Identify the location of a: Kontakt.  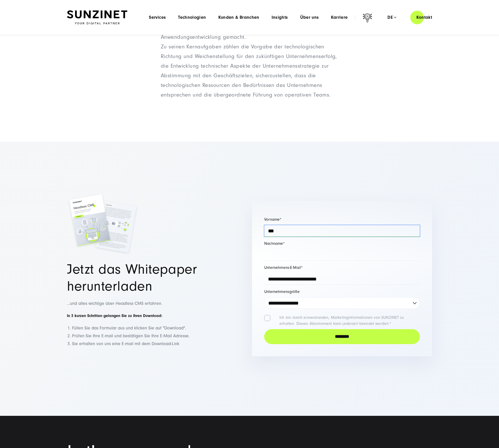
(424, 17).